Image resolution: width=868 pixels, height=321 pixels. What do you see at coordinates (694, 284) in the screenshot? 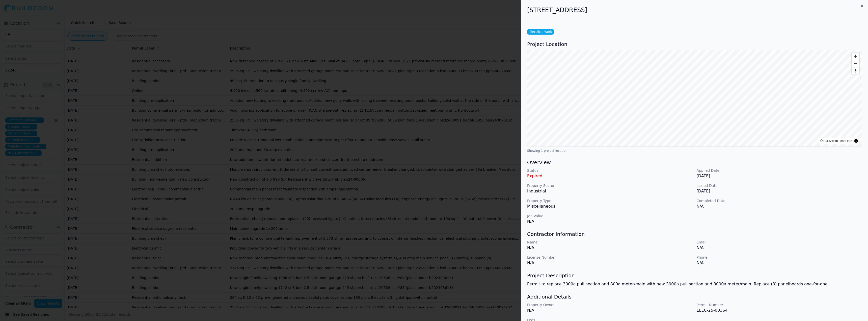
I see `p: Permit to replace 3000a pull section and 800a meter/main with new 3000a pull section and 3000a me...` at bounding box center [694, 284].